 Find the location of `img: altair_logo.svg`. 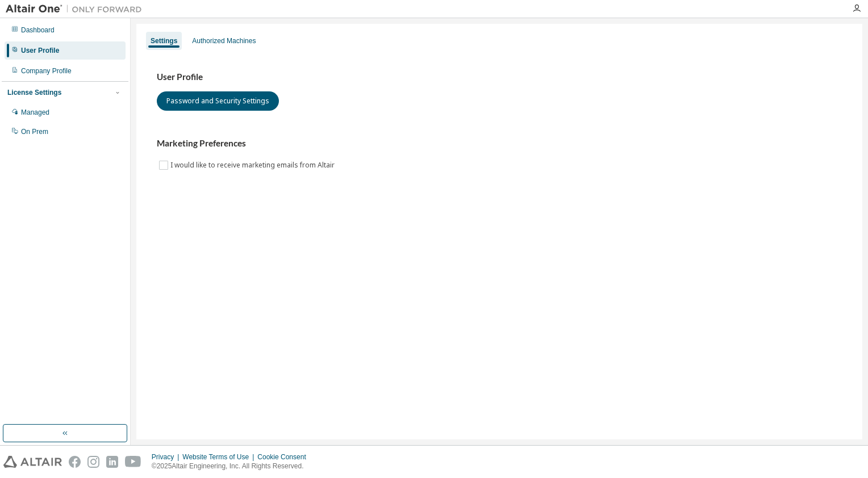

img: altair_logo.svg is located at coordinates (32, 461).